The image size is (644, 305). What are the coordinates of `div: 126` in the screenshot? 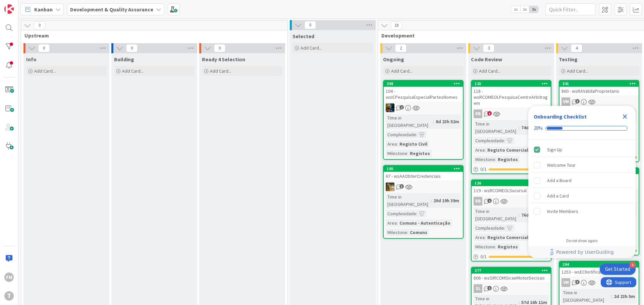 It's located at (511, 183).